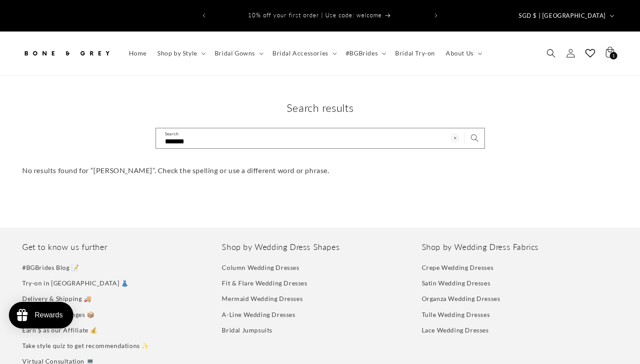  I want to click on a: Delivery & Shipping 🚚, so click(57, 299).